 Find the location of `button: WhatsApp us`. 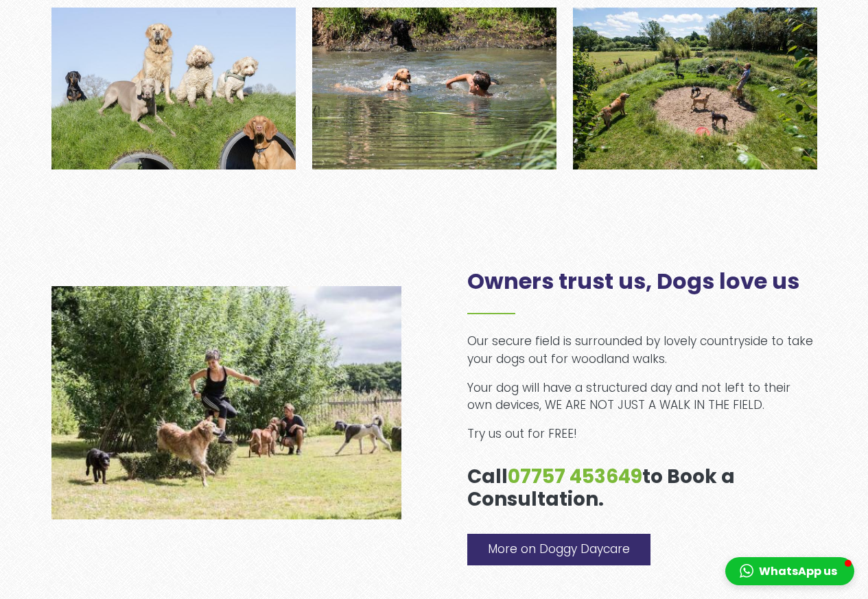

button: WhatsApp us is located at coordinates (790, 571).